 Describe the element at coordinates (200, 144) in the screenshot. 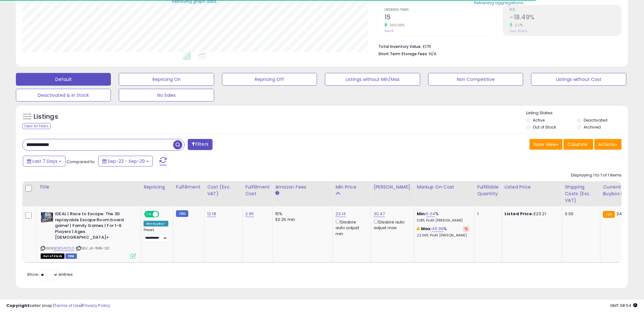

I see `button: Filters` at that location.